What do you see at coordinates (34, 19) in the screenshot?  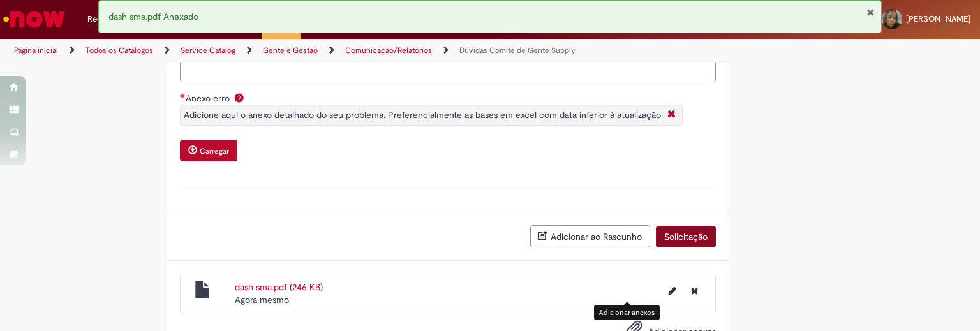 I see `img: ServiceNow` at bounding box center [34, 19].